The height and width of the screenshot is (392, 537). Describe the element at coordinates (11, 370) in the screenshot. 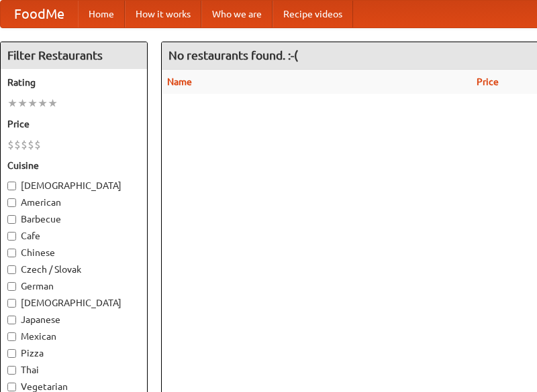

I see `input: Thai` at that location.